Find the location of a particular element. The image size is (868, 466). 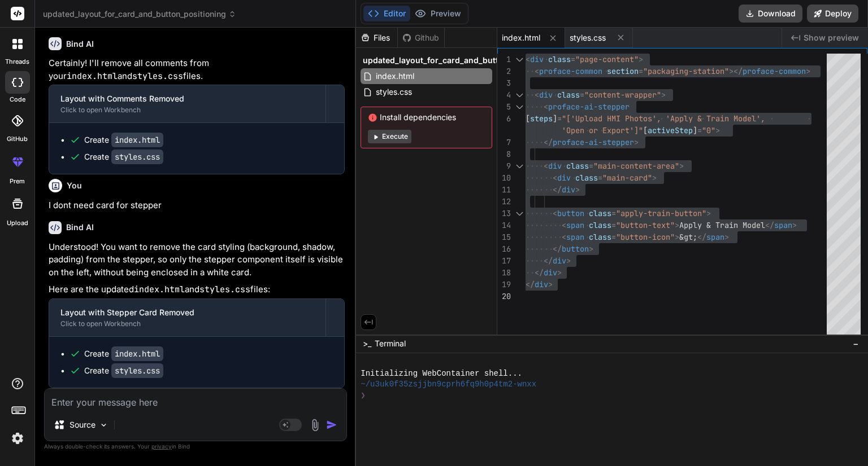

button: Preview is located at coordinates (438, 14).